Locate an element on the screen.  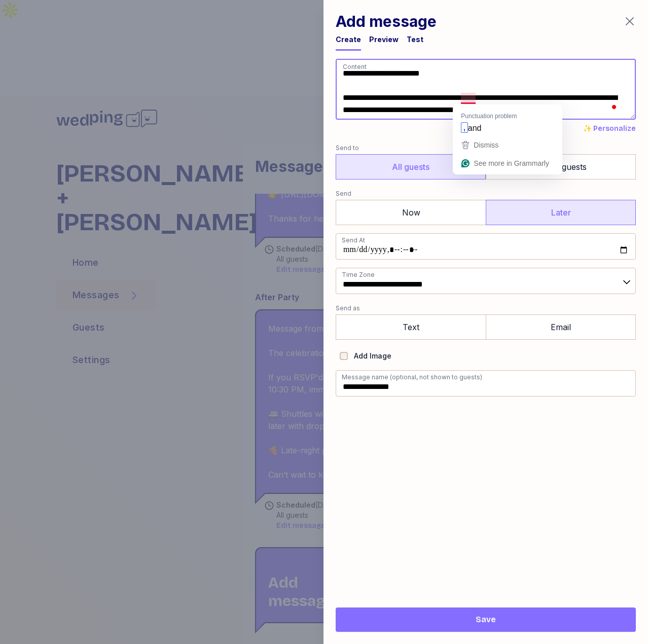
button: ✨ Personalize is located at coordinates (610, 129).